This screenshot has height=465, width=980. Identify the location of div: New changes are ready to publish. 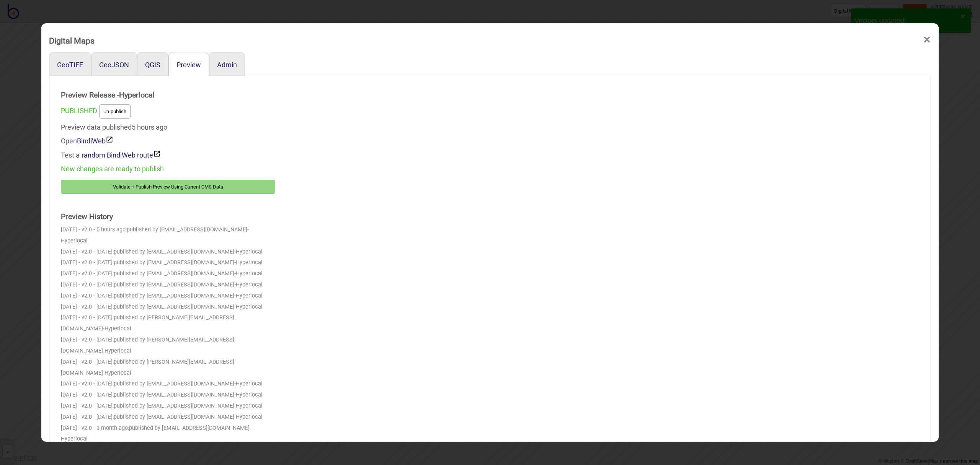
(168, 169).